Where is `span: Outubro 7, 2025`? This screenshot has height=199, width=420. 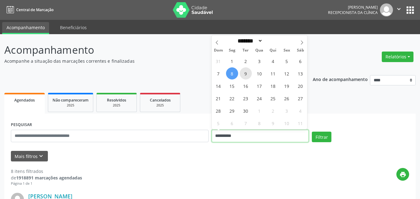 span: Outubro 7, 2025 is located at coordinates (246, 123).